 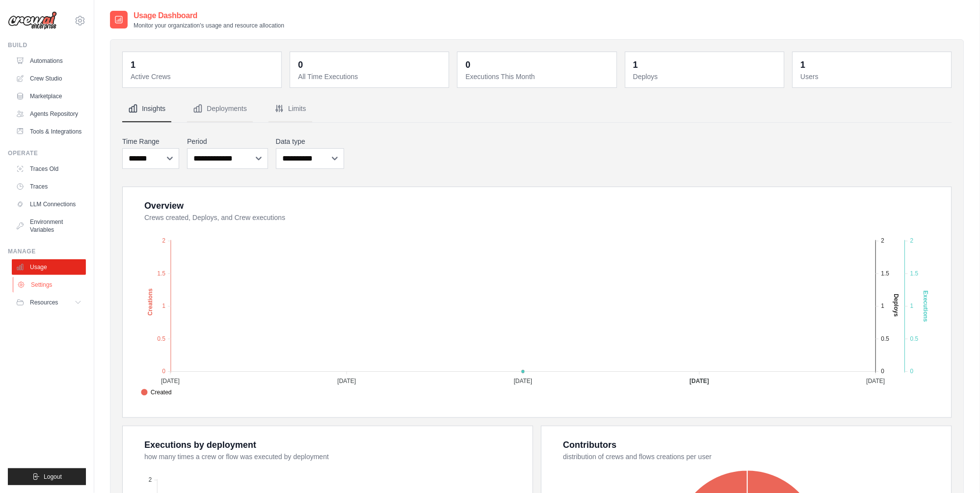 I want to click on button: Logout, so click(x=47, y=477).